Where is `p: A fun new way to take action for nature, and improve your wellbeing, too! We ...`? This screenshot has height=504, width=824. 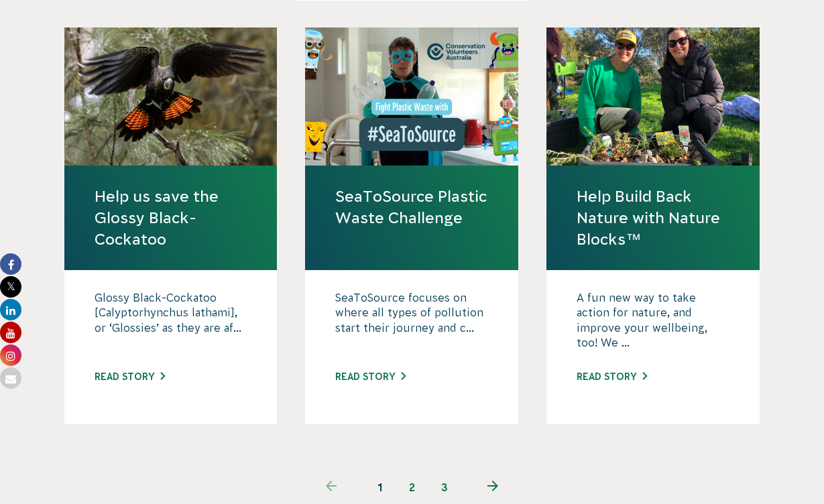
p: A fun new way to take action for nature, and improve your wellbeing, too! We ... is located at coordinates (654, 324).